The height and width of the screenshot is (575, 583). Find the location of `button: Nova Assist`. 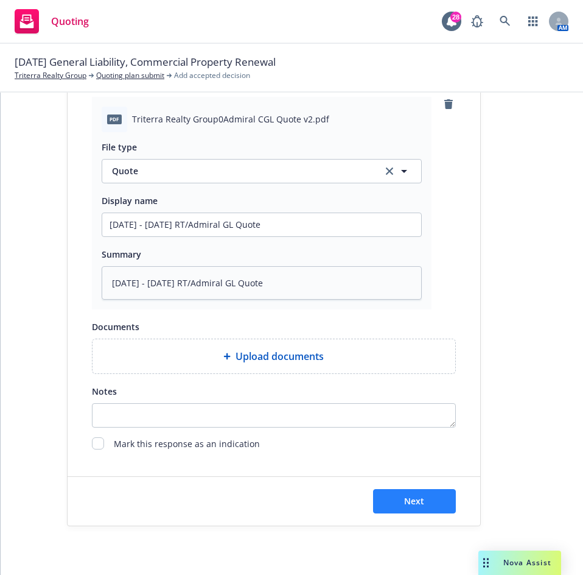

button: Nova Assist is located at coordinates (520, 563).